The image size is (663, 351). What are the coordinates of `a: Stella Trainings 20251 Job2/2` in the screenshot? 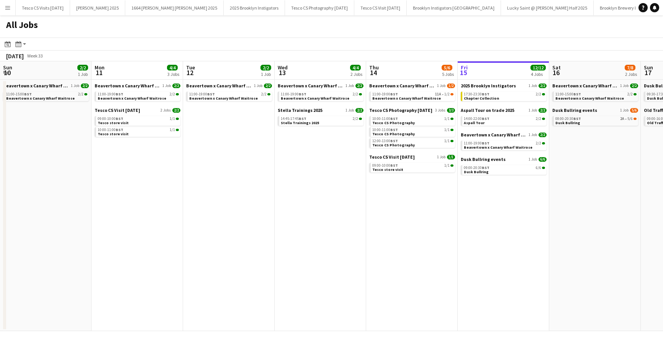 It's located at (321, 110).